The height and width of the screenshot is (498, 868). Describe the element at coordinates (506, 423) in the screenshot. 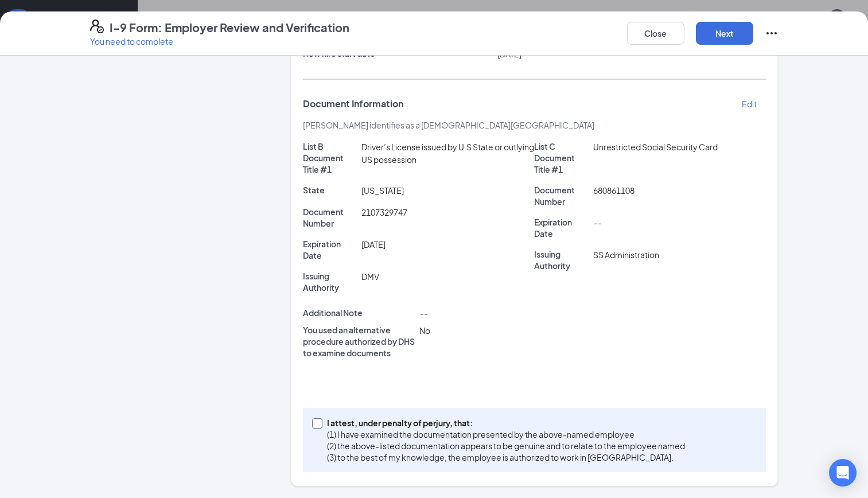

I see `p: I attest, under penalty of perjury, that:` at that location.